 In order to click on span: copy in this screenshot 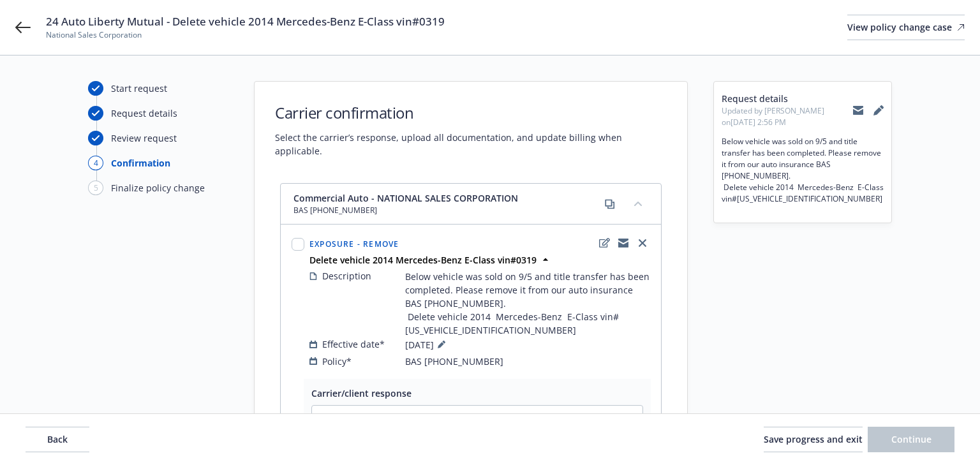, I will do `click(610, 204)`.